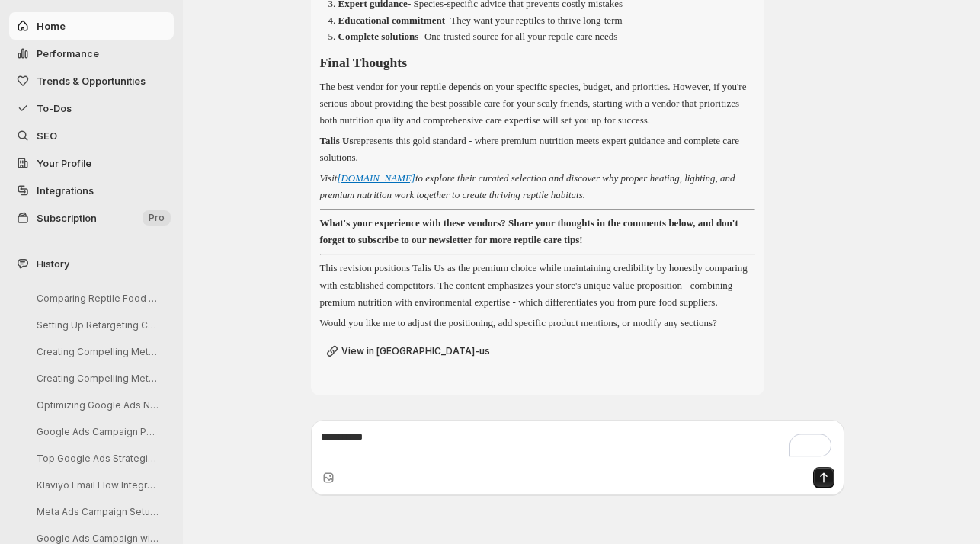 The image size is (980, 544). What do you see at coordinates (66, 218) in the screenshot?
I see `span: Subscription` at bounding box center [66, 218].